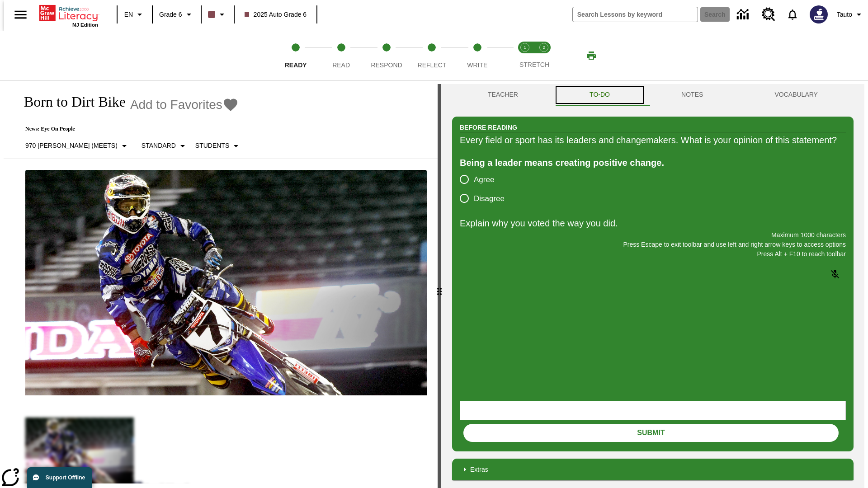 The height and width of the screenshot is (488, 868). I want to click on button: VOCABULARY, so click(796, 94).